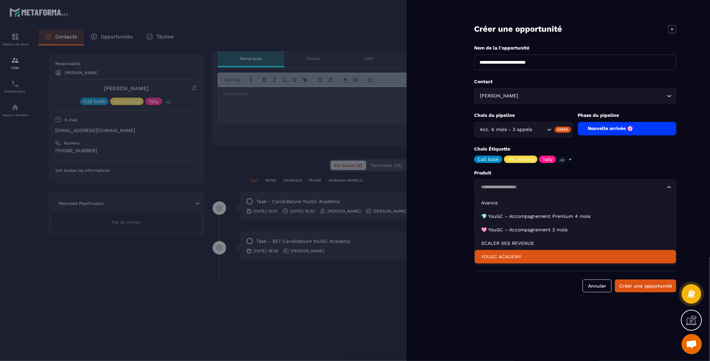 The image size is (710, 361). What do you see at coordinates (506, 130) in the screenshot?
I see `span: Acc. 6 mois - 3 appels` at bounding box center [506, 130].